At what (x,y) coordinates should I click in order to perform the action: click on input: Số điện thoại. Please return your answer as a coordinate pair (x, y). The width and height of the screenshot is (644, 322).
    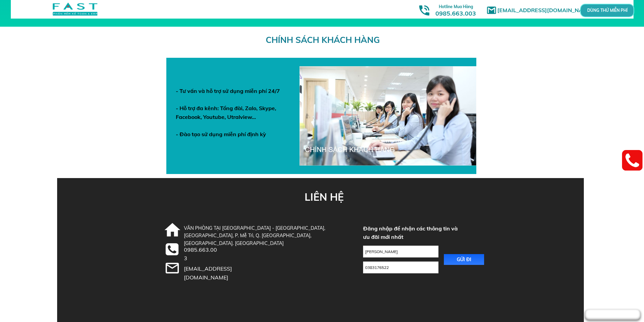
    Looking at the image, I should click on (400, 267).